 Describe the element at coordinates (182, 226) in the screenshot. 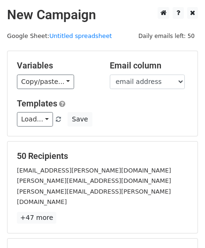

I see `div: Chat Widget` at that location.